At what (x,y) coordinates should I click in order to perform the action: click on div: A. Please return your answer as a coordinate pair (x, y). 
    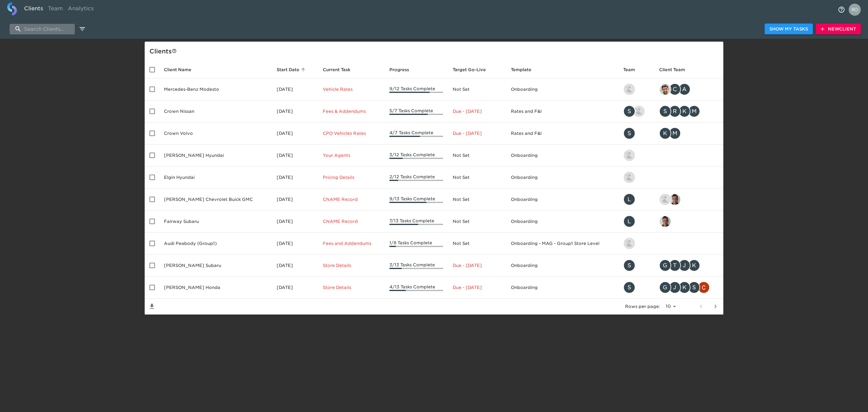
    Looking at the image, I should click on (685, 89).